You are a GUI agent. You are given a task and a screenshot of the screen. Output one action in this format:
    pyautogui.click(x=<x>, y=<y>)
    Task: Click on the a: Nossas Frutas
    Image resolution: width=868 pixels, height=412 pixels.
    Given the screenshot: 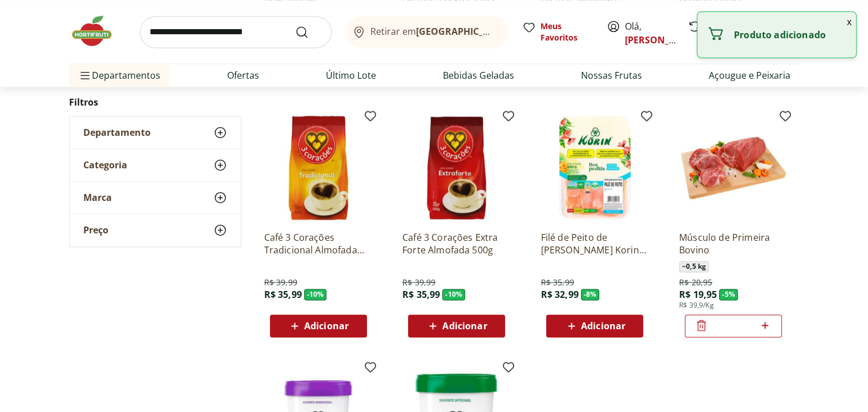 What is the action you would take?
    pyautogui.click(x=611, y=75)
    